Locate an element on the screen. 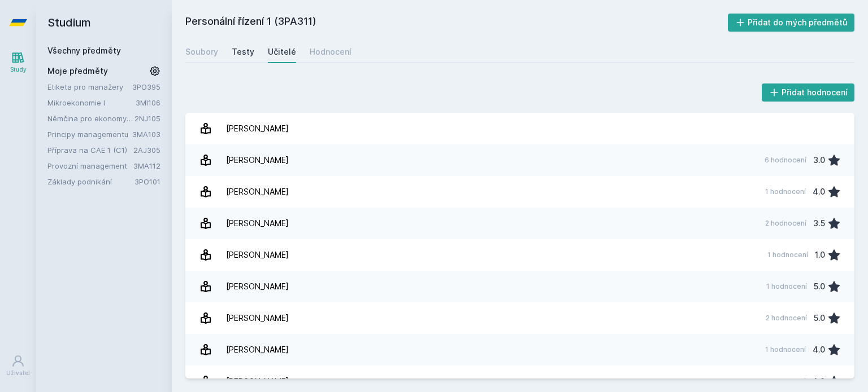 The width and height of the screenshot is (868, 392). span: Moje předměty is located at coordinates (78, 71).